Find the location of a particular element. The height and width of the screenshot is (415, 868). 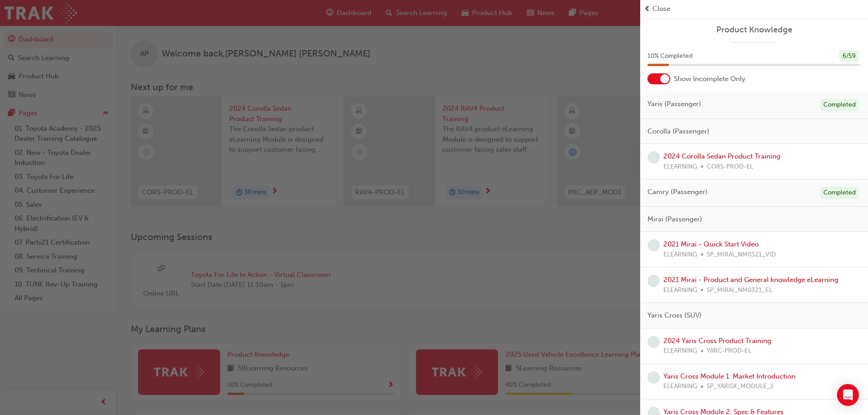

span: Product Knowledge is located at coordinates (754, 29).